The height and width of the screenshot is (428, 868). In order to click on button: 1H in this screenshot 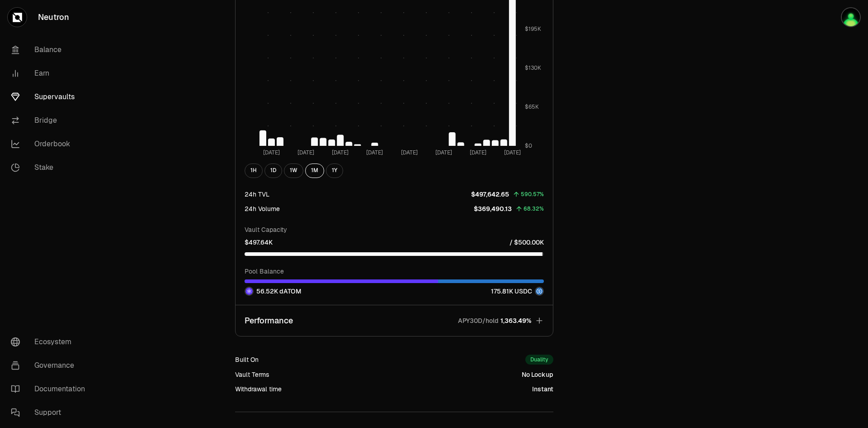, I will do `click(254, 171)`.